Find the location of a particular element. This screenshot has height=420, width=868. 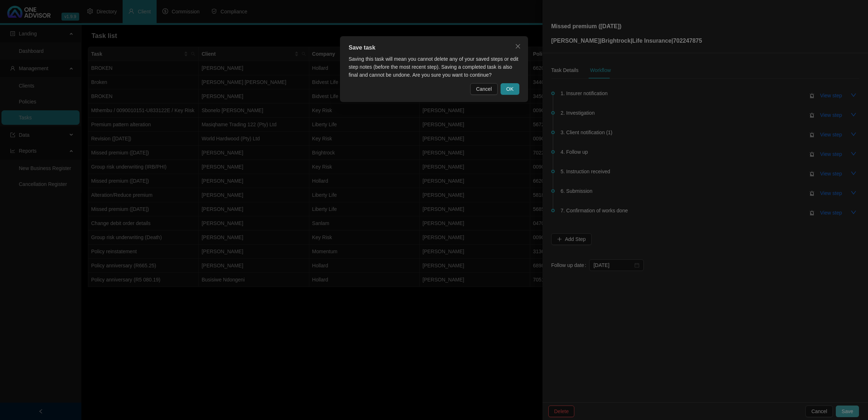

div: Saving this task will mean you cannot delete any of your saved steps or edit step notes (before t... is located at coordinates (434, 67).